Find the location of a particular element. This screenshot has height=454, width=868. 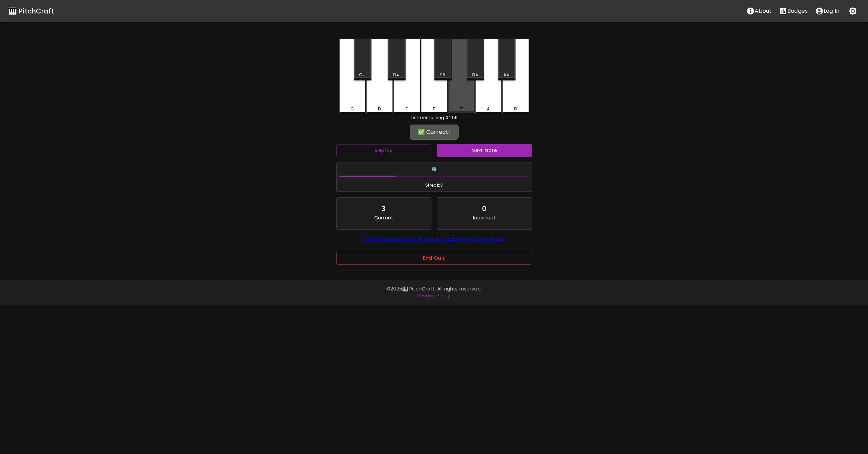

div: 3 is located at coordinates (384, 209).